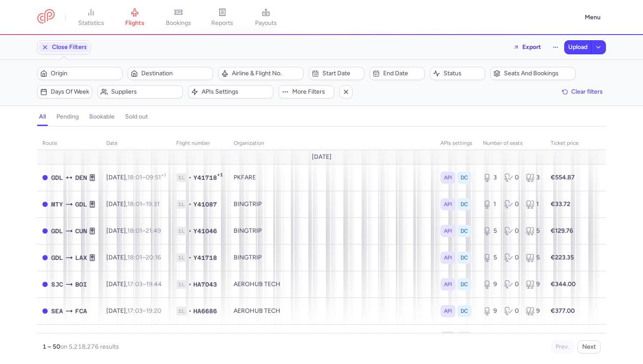 The height and width of the screenshot is (364, 643). Describe the element at coordinates (70, 92) in the screenshot. I see `span: Days of week` at that location.